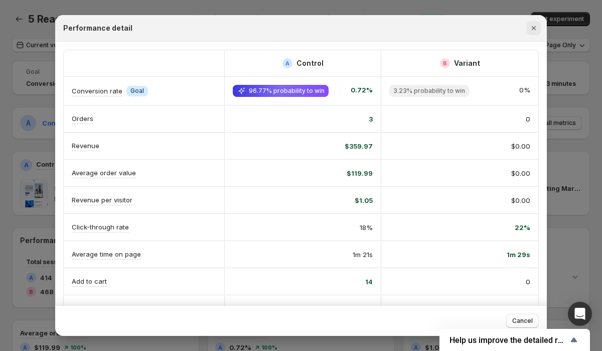 The height and width of the screenshot is (351, 602). Describe the element at coordinates (98, 28) in the screenshot. I see `h2: Performance detail` at that location.